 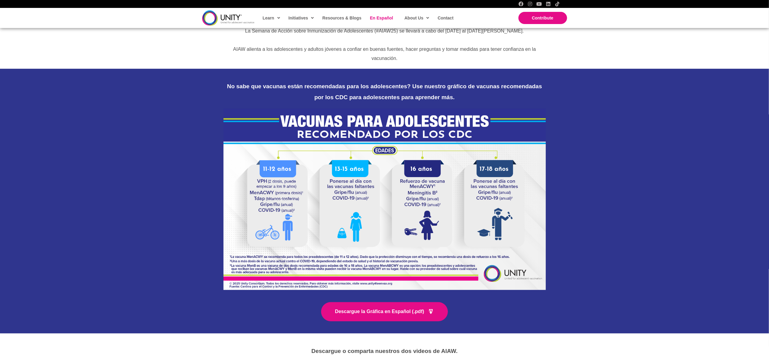 What do you see at coordinates (271, 18) in the screenshot?
I see `span: Learn` at bounding box center [271, 18].